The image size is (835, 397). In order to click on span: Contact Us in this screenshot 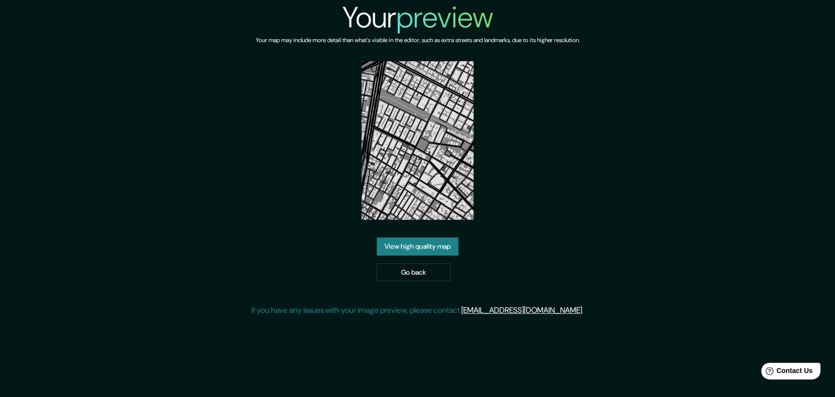, I will do `click(46, 12)`.